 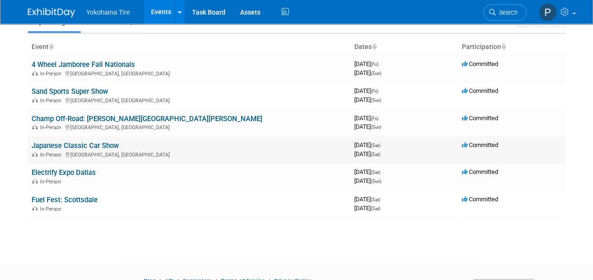 What do you see at coordinates (70, 92) in the screenshot?
I see `a: Sand Sports Super Show` at bounding box center [70, 92].